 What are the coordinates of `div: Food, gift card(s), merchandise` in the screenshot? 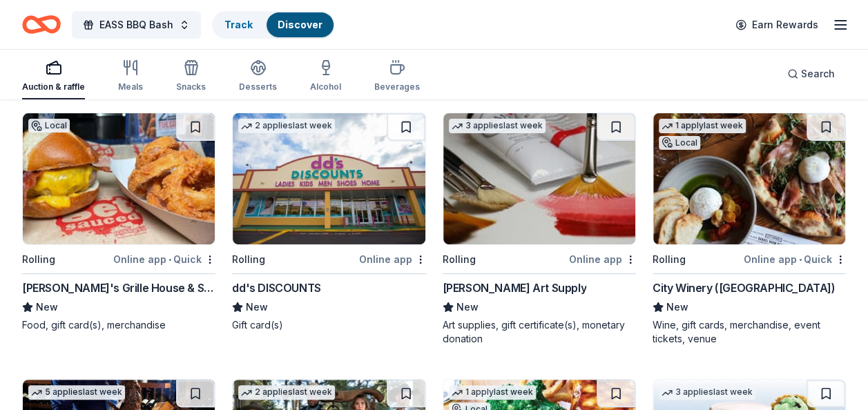 It's located at (119, 325).